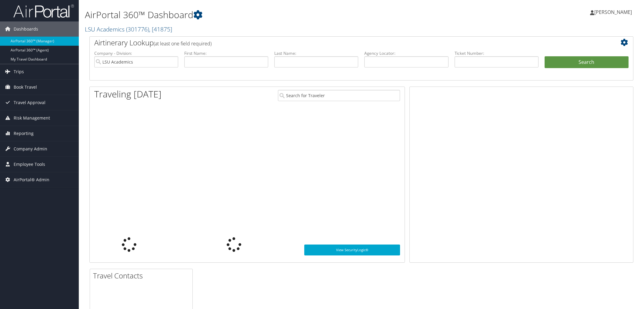 The height and width of the screenshot is (309, 644). Describe the element at coordinates (136, 53) in the screenshot. I see `label: Company - Division:` at that location.